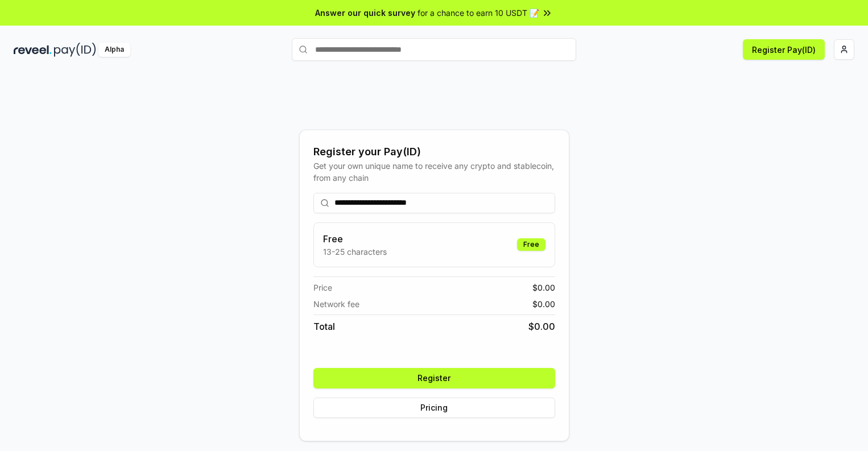  Describe the element at coordinates (366, 12) in the screenshot. I see `span: Answer our quick survey` at that location.